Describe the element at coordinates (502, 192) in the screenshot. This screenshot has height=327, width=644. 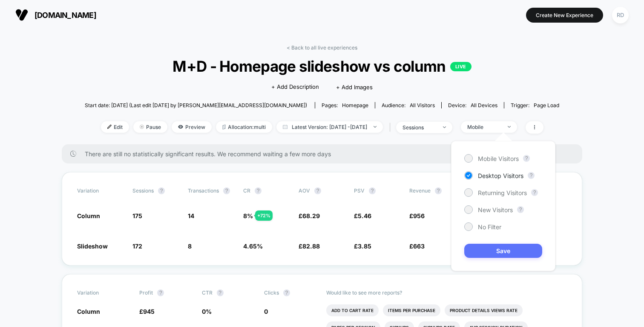
I see `span: Returning Visitors` at that location.